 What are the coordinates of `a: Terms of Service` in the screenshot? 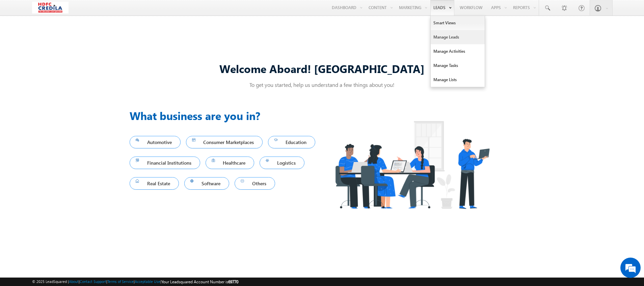 It's located at (121, 282).